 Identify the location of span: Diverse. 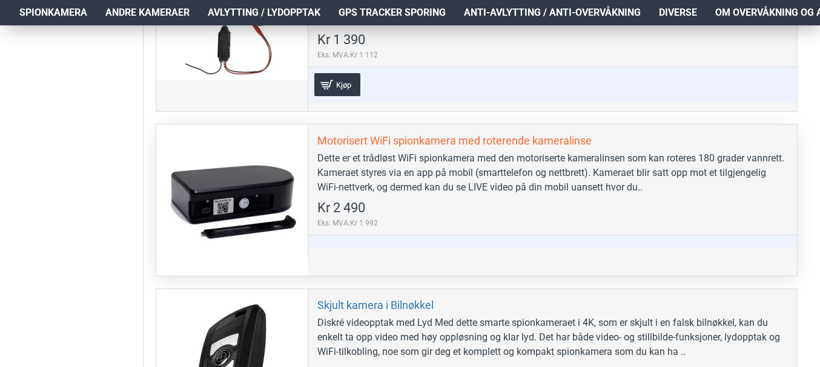
(677, 13).